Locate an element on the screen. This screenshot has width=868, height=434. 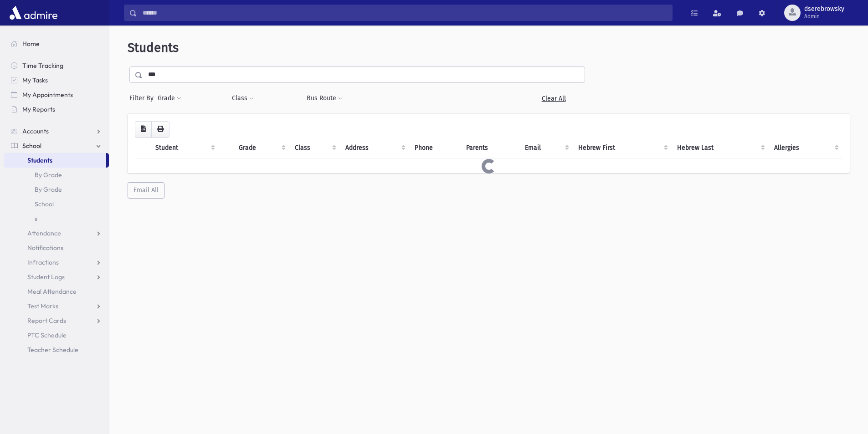
span: School is located at coordinates (32, 146).